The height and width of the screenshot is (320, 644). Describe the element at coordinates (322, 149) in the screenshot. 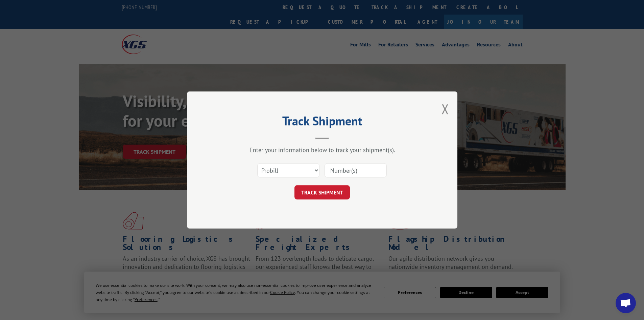

I see `div: Enter your information below to track your shipment(s).` at that location.